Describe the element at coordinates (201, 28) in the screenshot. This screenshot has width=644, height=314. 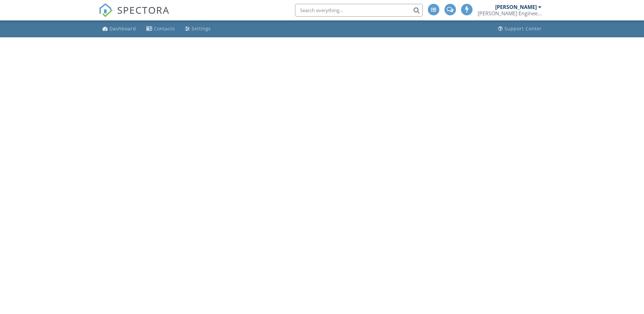
I see `div: Settings` at that location.